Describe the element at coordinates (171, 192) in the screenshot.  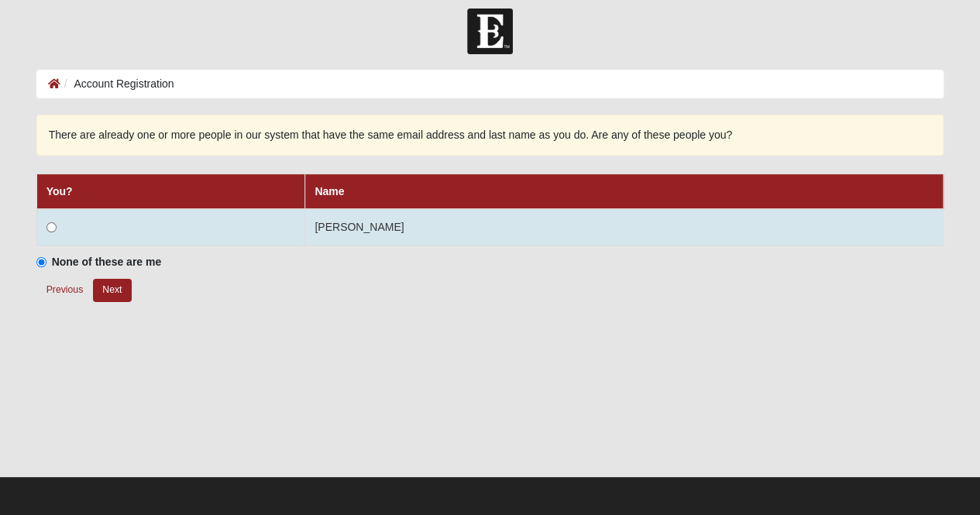
I see `th: You?` at that location.